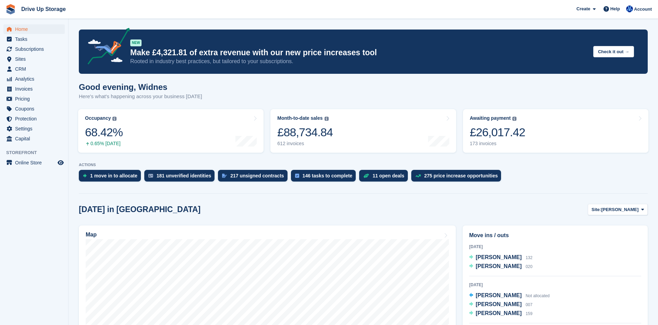  I want to click on p: Rooted in industry best practices, but tailored to your subscriptions., so click(359, 61).